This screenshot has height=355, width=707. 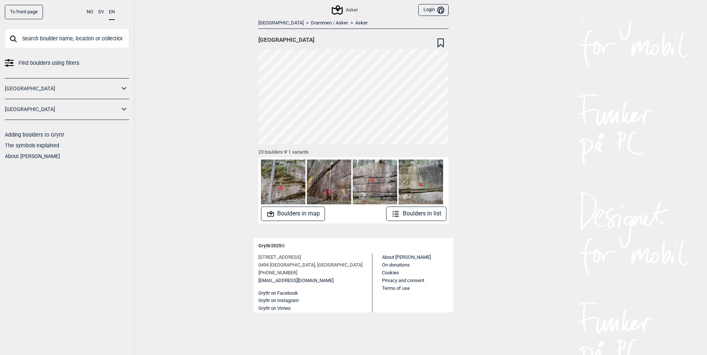 What do you see at coordinates (67, 38) in the screenshot?
I see `input: Search boulder name, location or collection` at bounding box center [67, 38].